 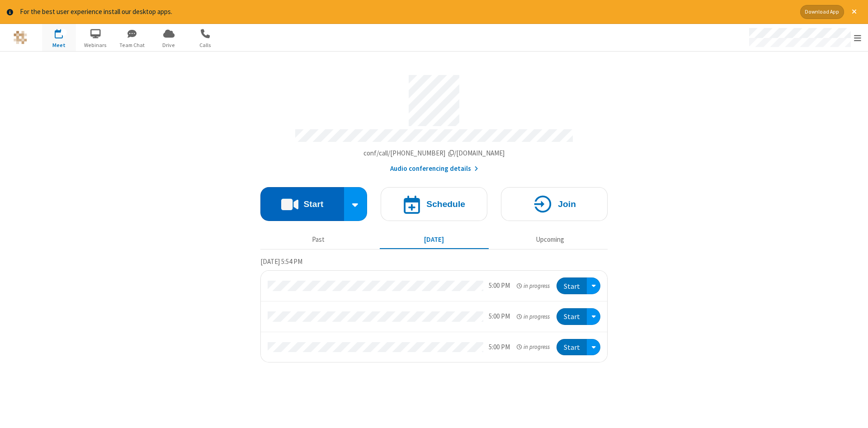 What do you see at coordinates (318, 240) in the screenshot?
I see `button: Past` at bounding box center [318, 240].